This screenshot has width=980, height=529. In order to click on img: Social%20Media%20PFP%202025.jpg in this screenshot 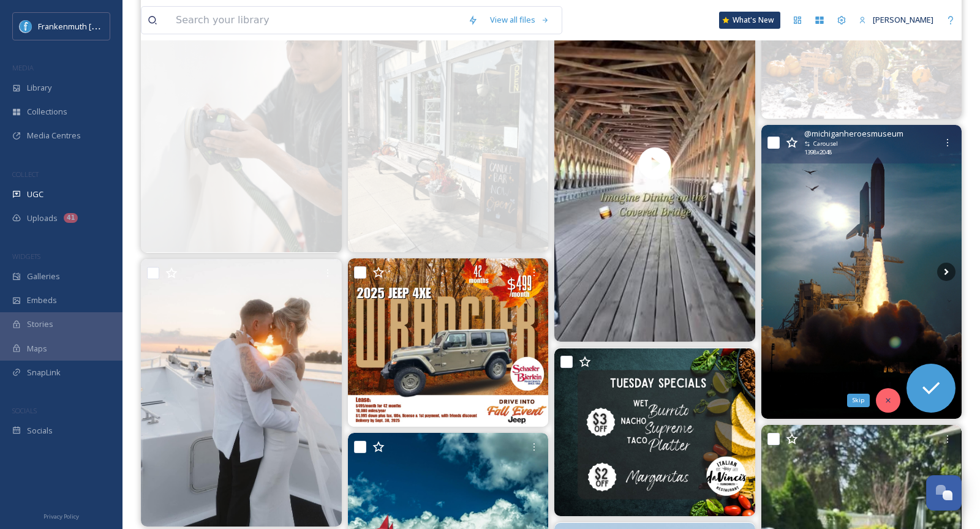, I will do `click(26, 26)`.